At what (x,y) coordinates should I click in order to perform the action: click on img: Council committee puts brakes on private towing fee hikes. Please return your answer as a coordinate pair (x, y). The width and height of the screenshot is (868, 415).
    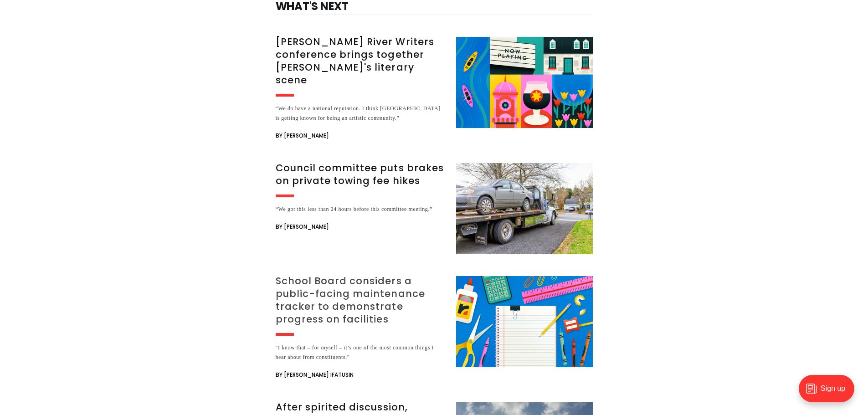
    Looking at the image, I should click on (525, 208).